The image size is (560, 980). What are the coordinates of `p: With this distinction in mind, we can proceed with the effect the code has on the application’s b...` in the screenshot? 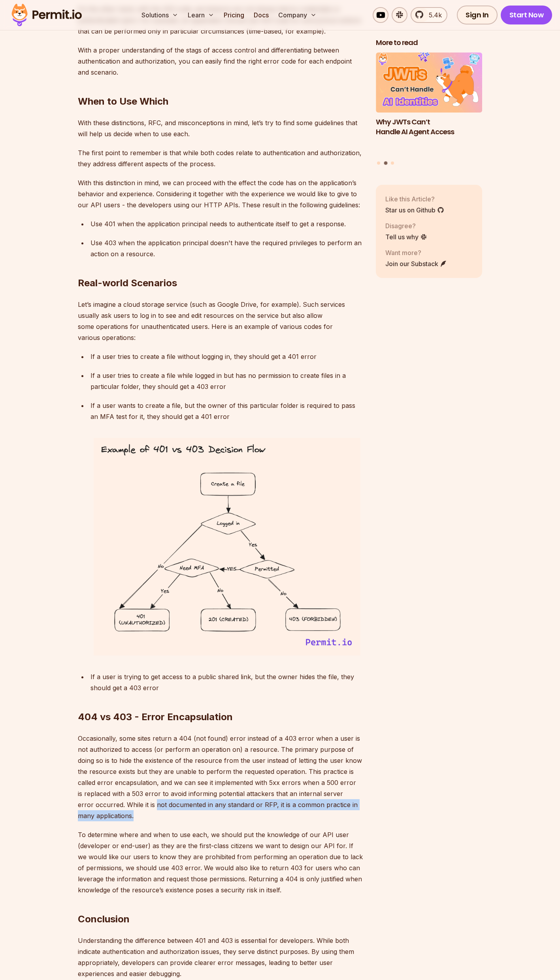 It's located at (221, 194).